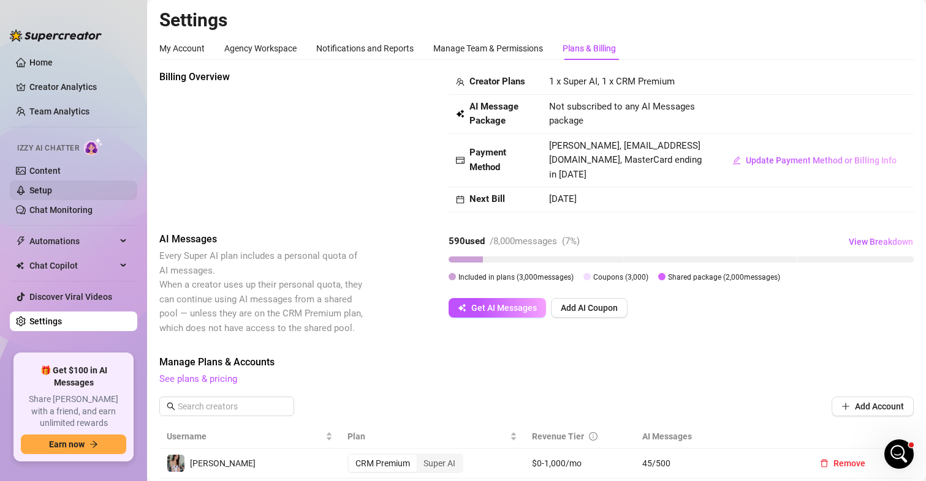  Describe the element at coordinates (460, 160) in the screenshot. I see `span: credit-card` at that location.